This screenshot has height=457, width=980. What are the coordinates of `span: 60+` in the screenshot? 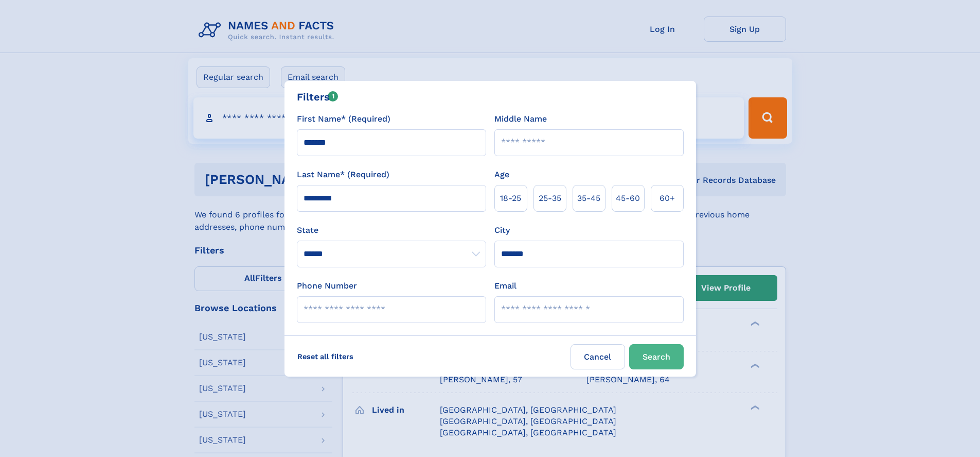 It's located at (668, 198).